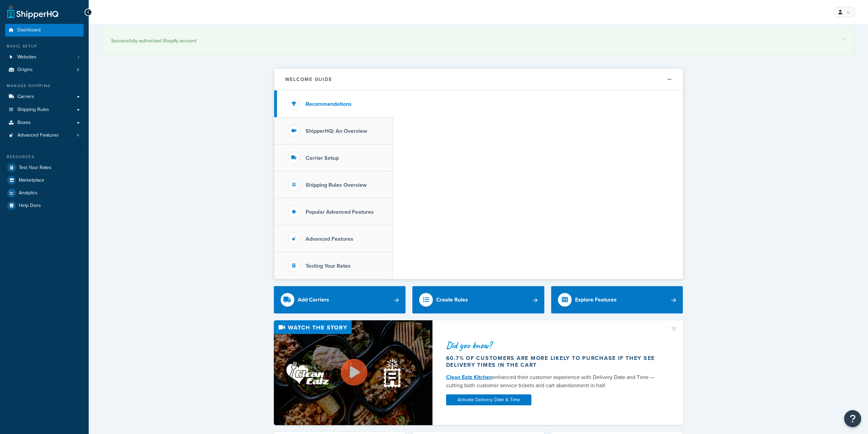  Describe the element at coordinates (44, 97) in the screenshot. I see `li: Carriers` at that location.